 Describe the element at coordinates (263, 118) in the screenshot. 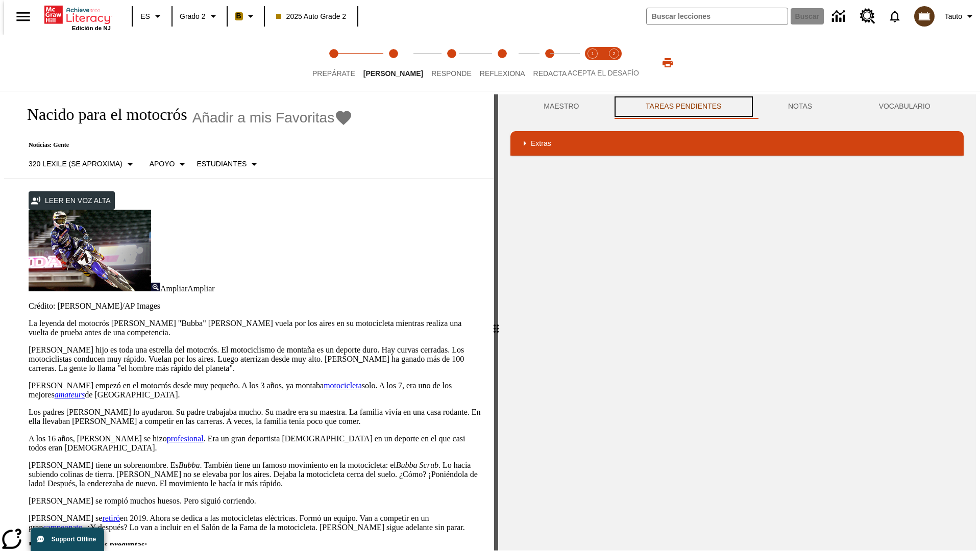

I see `span: Añadir a mis Favoritas` at that location.